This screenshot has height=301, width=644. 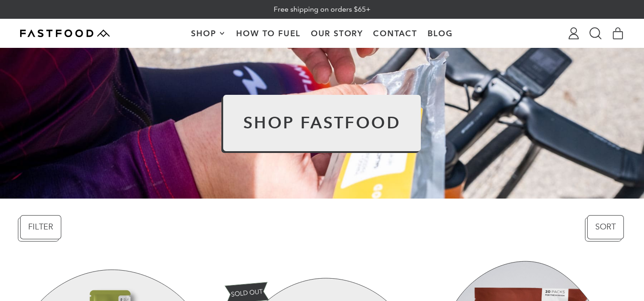 I want to click on img: Fastfood, so click(x=65, y=33).